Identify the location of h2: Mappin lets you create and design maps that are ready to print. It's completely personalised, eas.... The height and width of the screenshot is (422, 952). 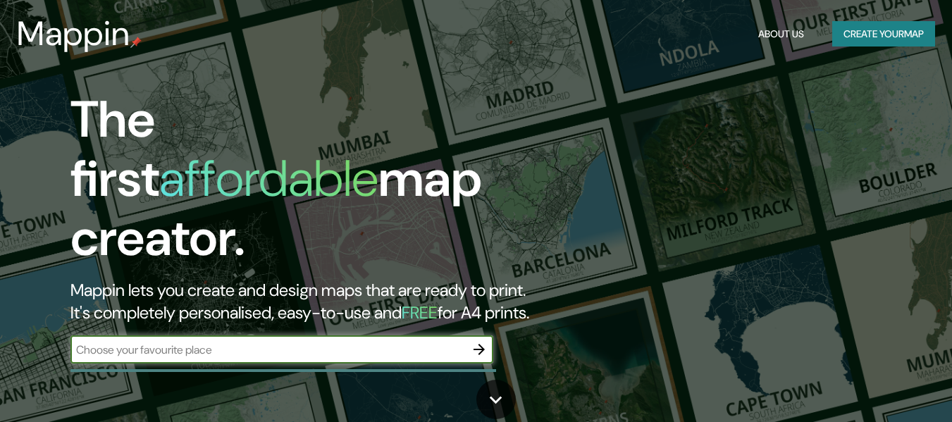
(309, 302).